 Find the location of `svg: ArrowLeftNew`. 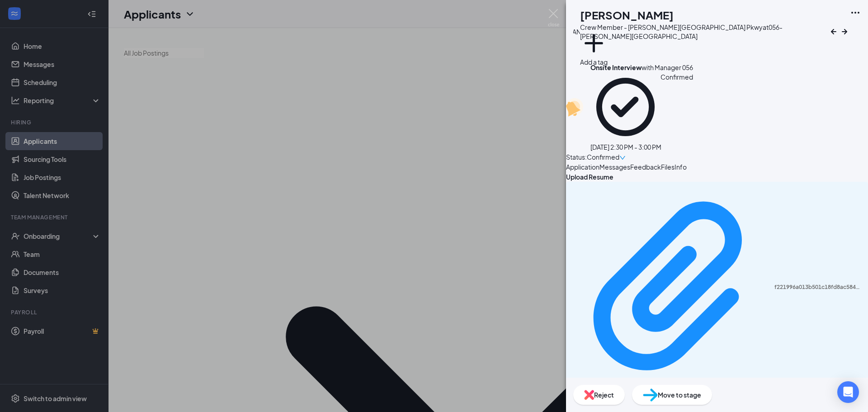

svg: ArrowLeftNew is located at coordinates (834, 32).